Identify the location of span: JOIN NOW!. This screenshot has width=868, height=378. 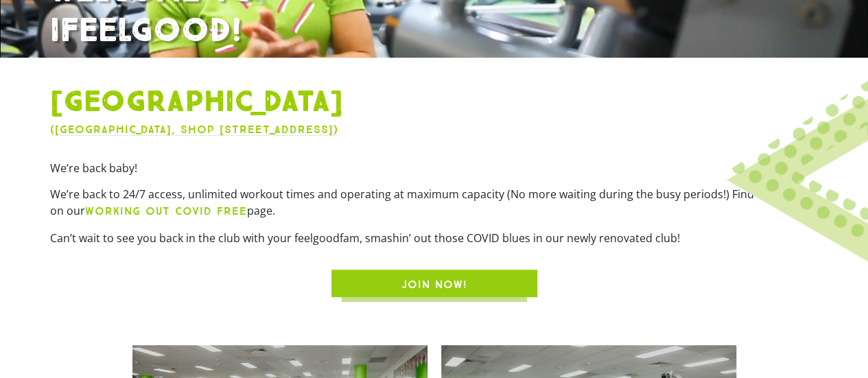
(434, 284).